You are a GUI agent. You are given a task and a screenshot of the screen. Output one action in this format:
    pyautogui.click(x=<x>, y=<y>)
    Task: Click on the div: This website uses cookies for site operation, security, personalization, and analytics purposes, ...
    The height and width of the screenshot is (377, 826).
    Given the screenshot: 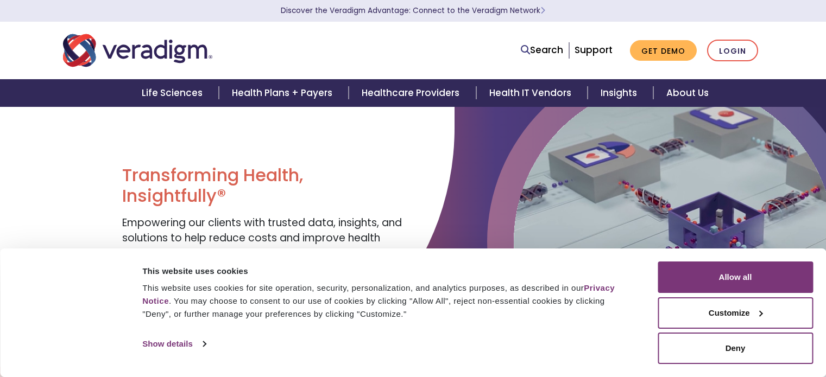 What is the action you would take?
    pyautogui.click(x=388, y=301)
    